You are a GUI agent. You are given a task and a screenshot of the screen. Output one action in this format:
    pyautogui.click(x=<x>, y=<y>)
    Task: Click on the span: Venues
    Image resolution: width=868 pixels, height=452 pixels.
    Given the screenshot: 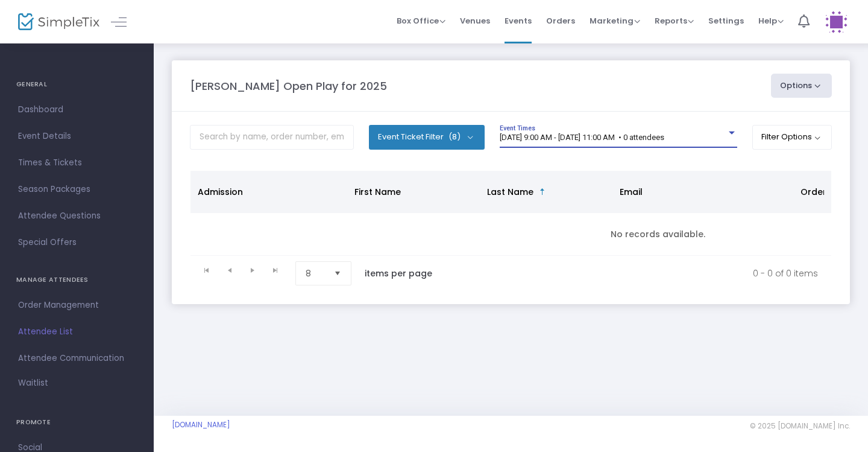 What is the action you would take?
    pyautogui.click(x=475, y=20)
    